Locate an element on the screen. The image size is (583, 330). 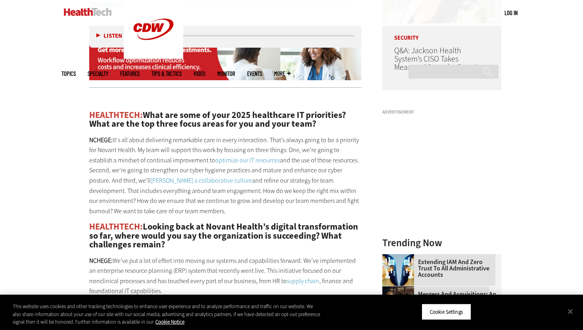
img: abstract image of woman with pixelated face is located at coordinates (398, 270).